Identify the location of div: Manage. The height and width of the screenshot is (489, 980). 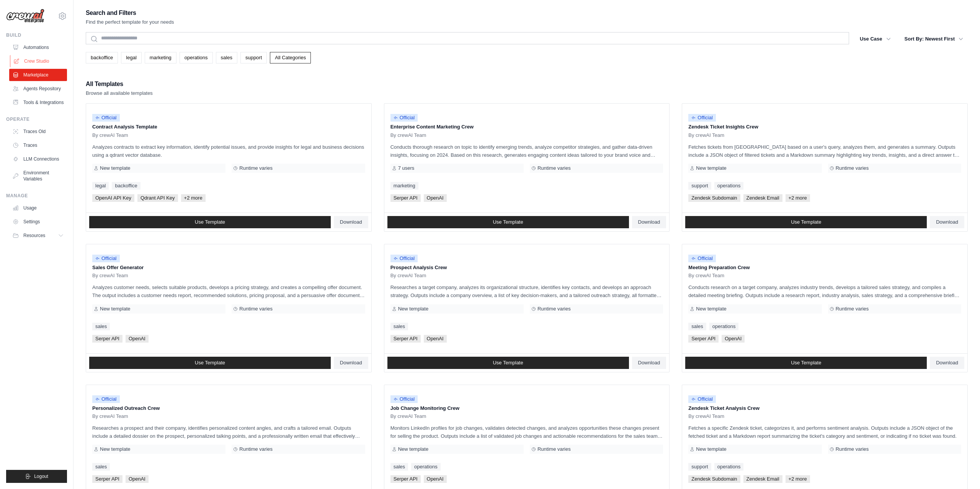
(36, 196).